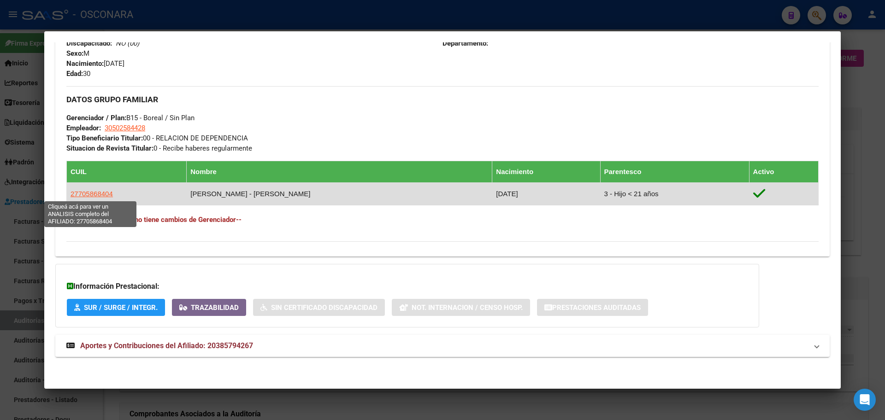 Image resolution: width=885 pixels, height=420 pixels. Describe the element at coordinates (157, 138) in the screenshot. I see `span: 00 - RELACION DE DEPENDENCIA` at that location.